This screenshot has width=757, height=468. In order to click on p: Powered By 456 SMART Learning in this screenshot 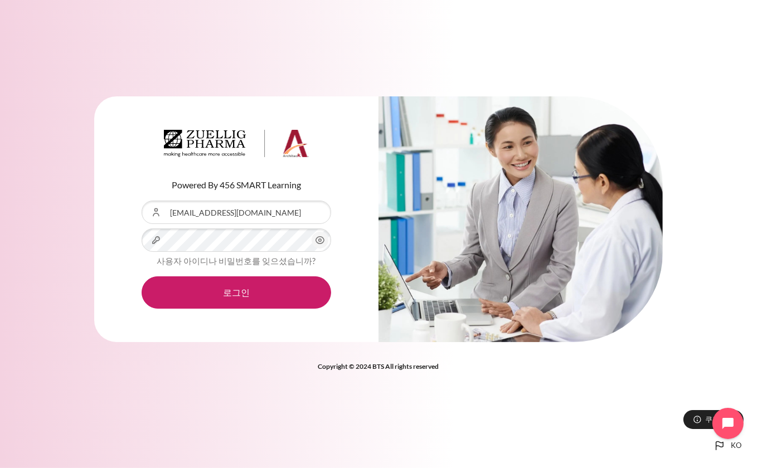, I will do `click(236, 185)`.